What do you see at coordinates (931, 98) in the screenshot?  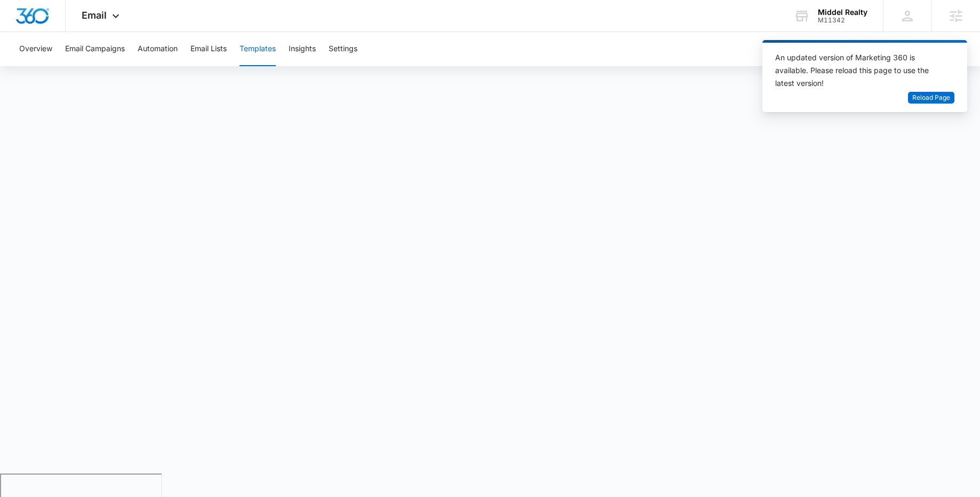 I see `span: Reload Page` at bounding box center [931, 98].